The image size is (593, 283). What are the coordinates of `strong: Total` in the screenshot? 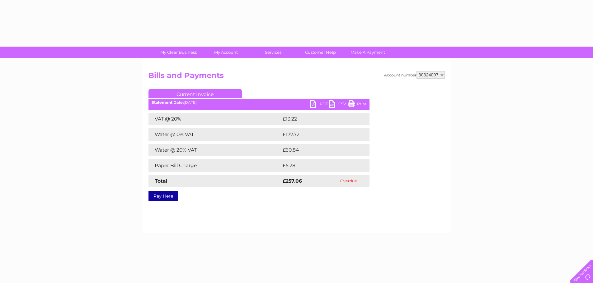 It's located at (161, 181).